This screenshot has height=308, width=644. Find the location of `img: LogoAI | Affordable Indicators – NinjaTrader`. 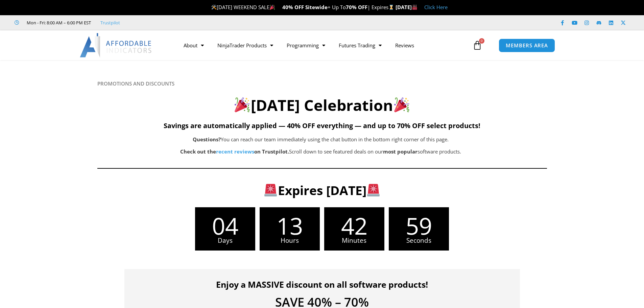

img: LogoAI | Affordable Indicators – NinjaTrader is located at coordinates (116, 45).